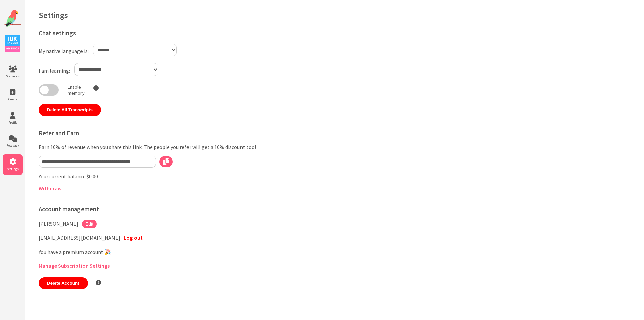 The height and width of the screenshot is (320, 644). I want to click on span: Profile, so click(13, 122).